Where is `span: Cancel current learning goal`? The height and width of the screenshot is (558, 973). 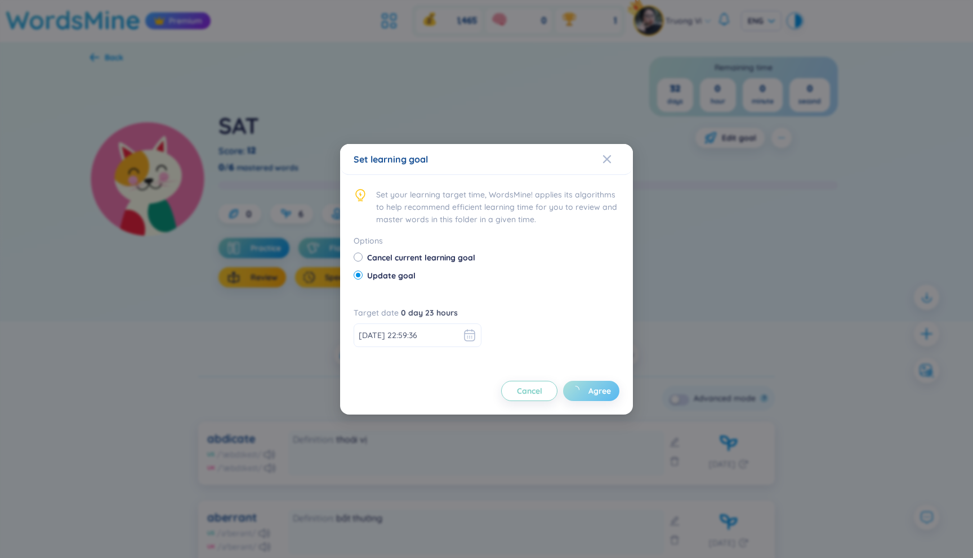 span: Cancel current learning goal is located at coordinates (421, 258).